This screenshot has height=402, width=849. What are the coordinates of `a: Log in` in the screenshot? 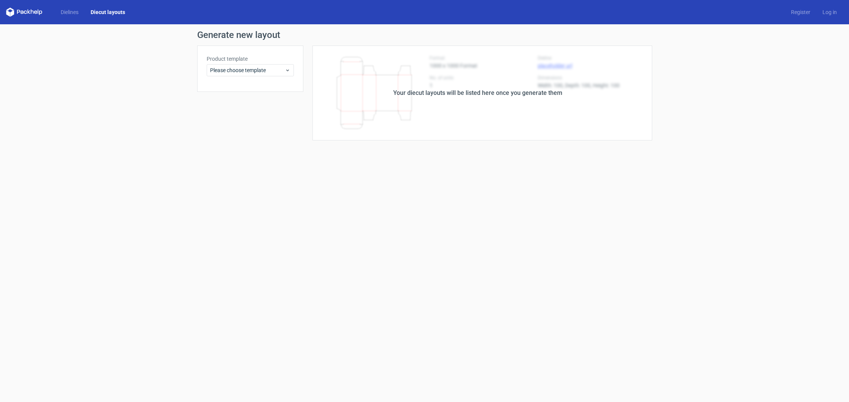 It's located at (830, 12).